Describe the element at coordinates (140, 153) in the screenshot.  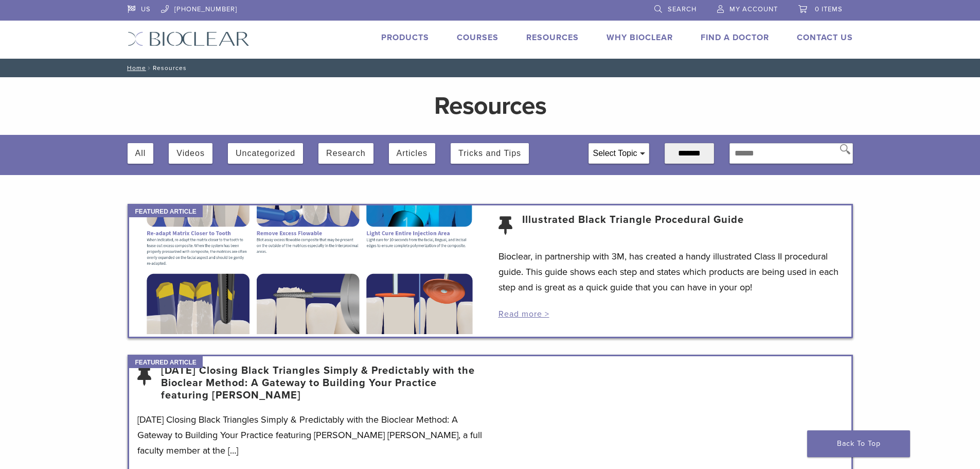
I see `button: All` at that location.